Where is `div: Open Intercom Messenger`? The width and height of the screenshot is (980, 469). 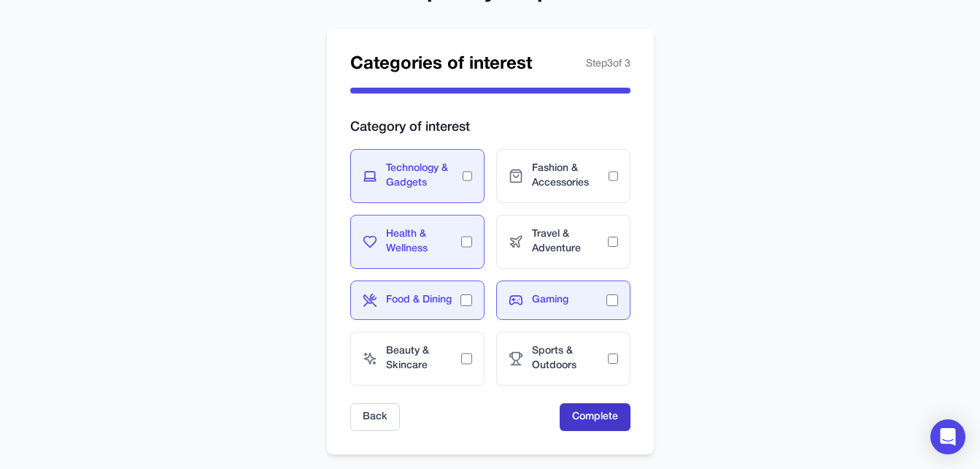 div: Open Intercom Messenger is located at coordinates (948, 436).